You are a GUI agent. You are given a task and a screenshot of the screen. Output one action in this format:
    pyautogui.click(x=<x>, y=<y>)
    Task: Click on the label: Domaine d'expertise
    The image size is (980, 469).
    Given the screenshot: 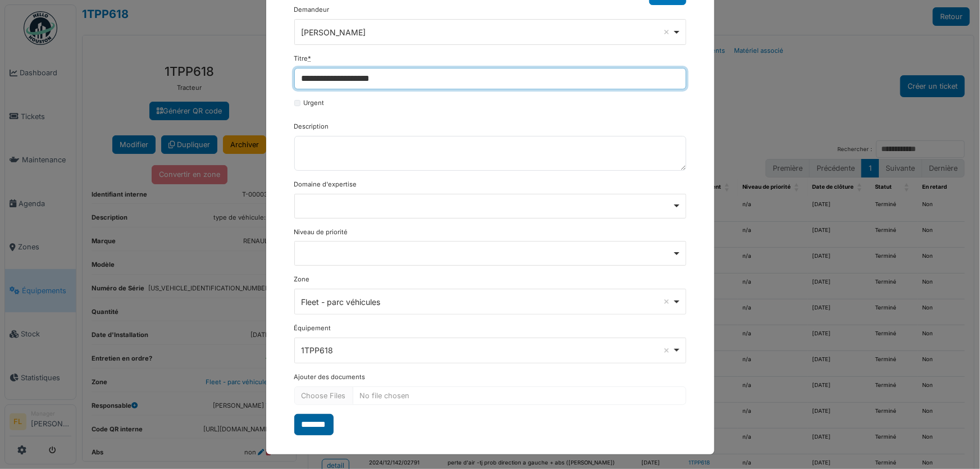 What is the action you would take?
    pyautogui.click(x=326, y=184)
    